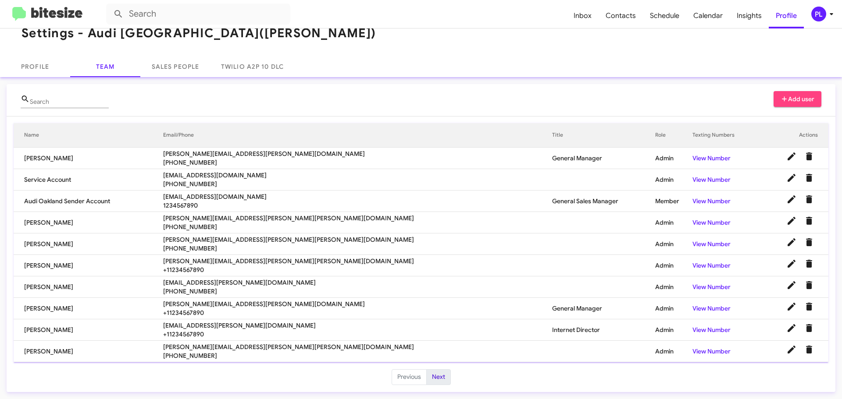  I want to click on span: Inbox, so click(582, 16).